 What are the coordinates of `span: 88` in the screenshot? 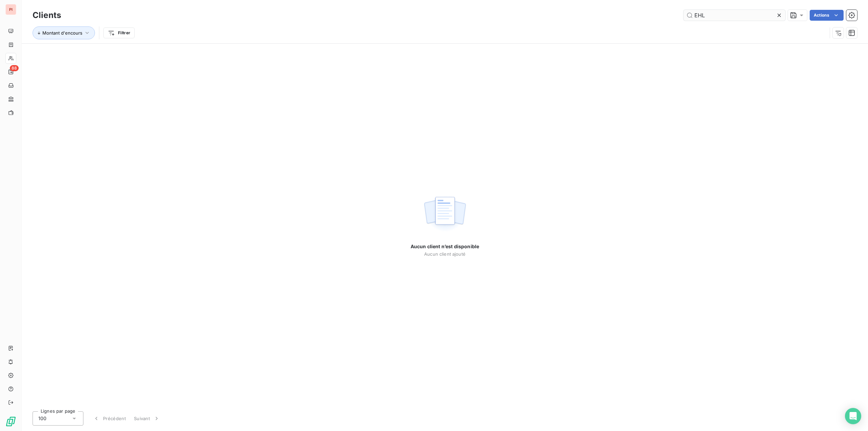 It's located at (14, 68).